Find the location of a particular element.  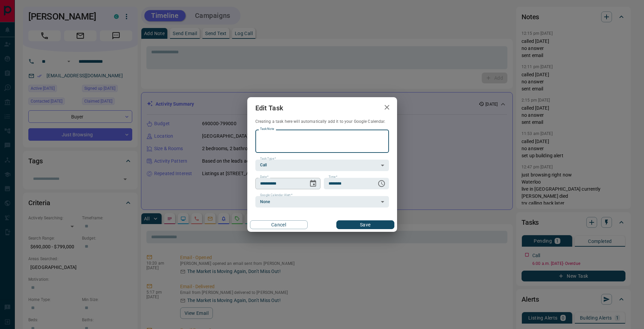

label: Time is located at coordinates (333, 177).